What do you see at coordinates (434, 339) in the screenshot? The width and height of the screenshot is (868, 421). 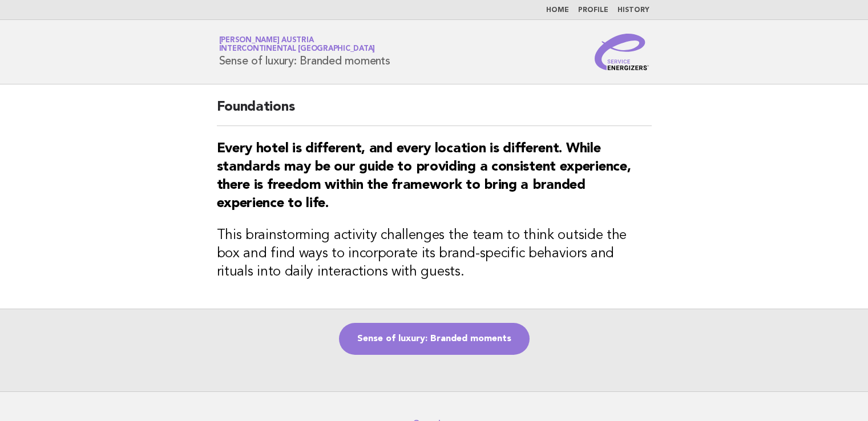 I see `a: Sense of luxury: Branded moments` at bounding box center [434, 339].